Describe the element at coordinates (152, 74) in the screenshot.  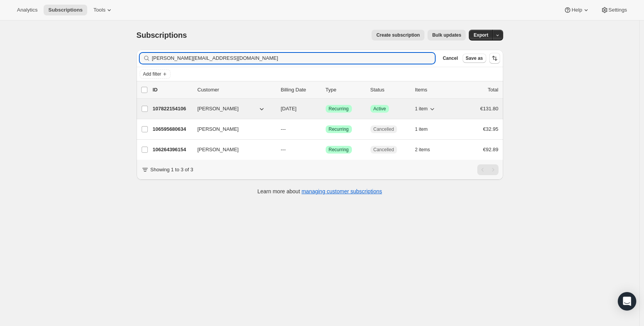
I see `span: Add filter` at that location.